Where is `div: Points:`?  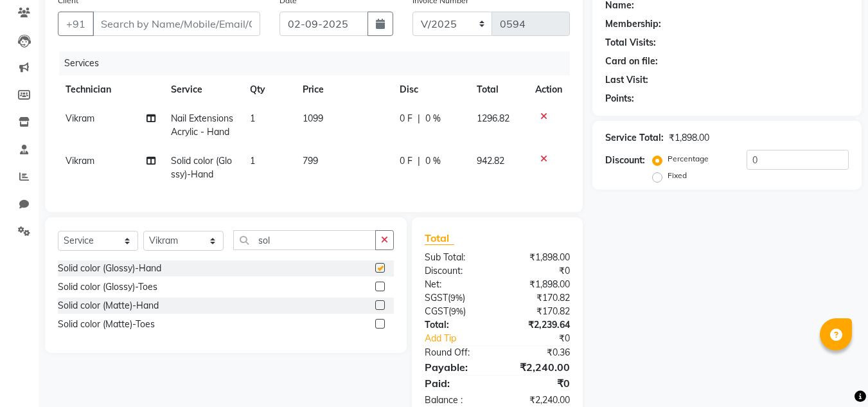
div: Points: is located at coordinates (620, 99).